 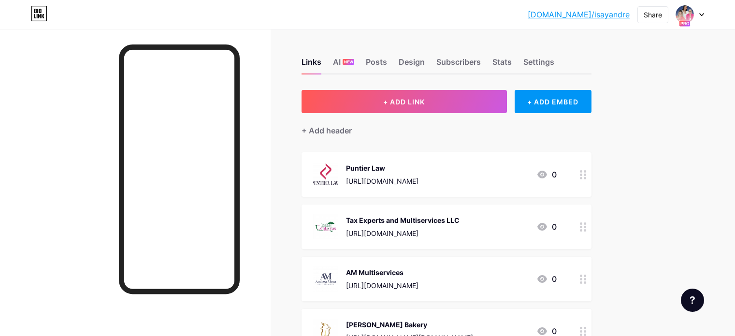 I want to click on img: isayandre, so click(x=685, y=14).